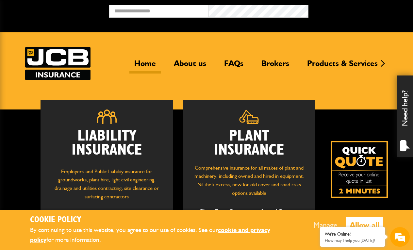 The image size is (413, 250). I want to click on button: Manage, so click(326, 225).